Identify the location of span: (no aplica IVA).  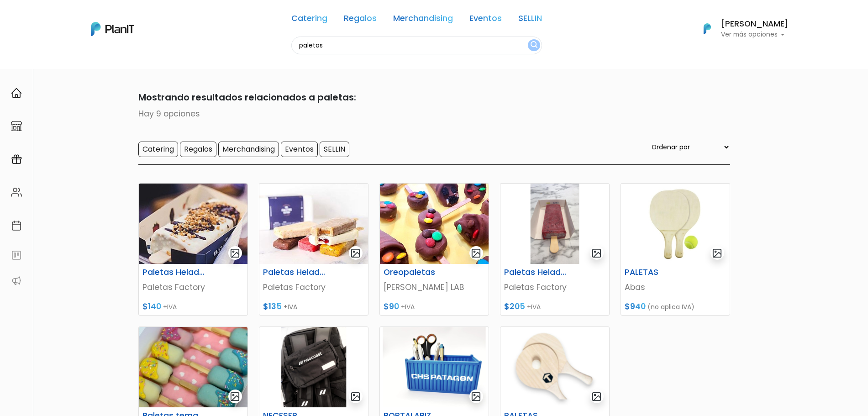
(671, 307).